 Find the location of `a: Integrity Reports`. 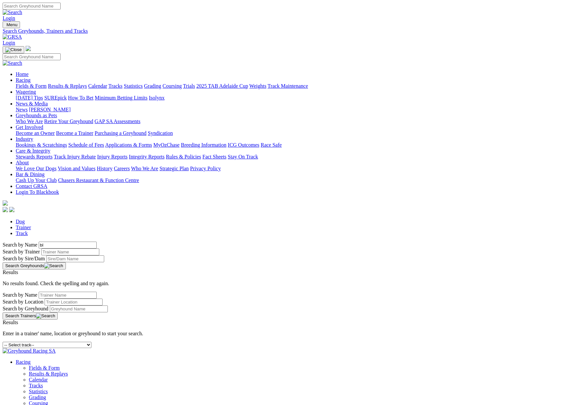

a: Integrity Reports is located at coordinates (147, 157).